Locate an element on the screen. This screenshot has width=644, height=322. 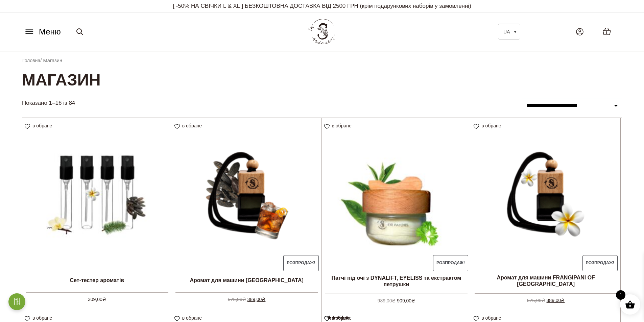
a: UA is located at coordinates (509, 32).